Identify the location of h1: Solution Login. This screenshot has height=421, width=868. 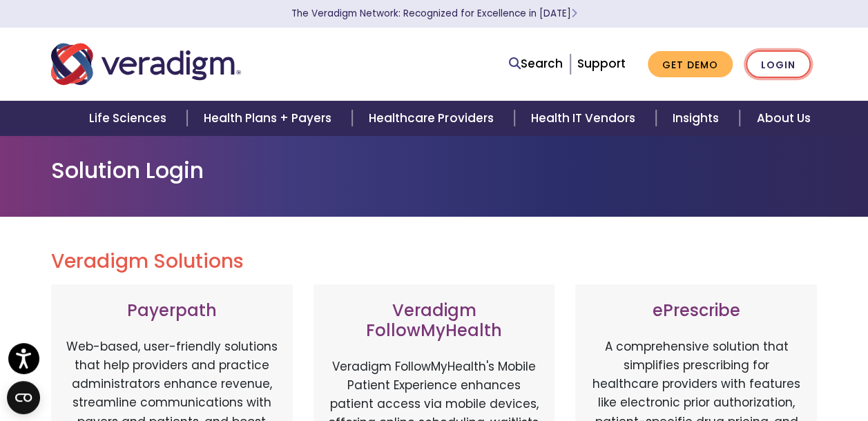
(434, 170).